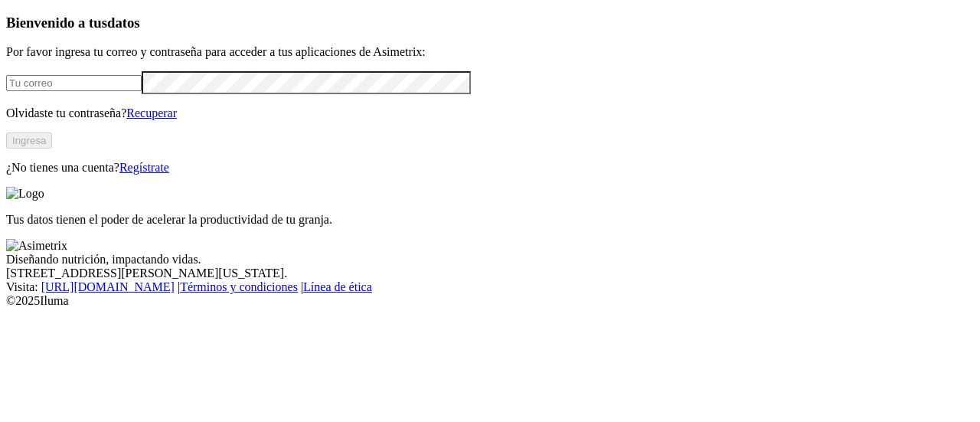 This screenshot has height=422, width=980. I want to click on span: datos, so click(123, 22).